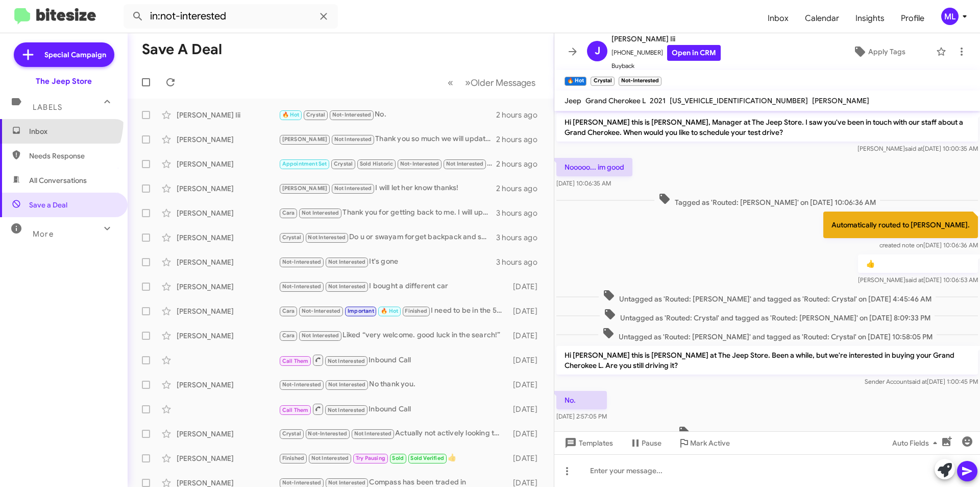  Describe the element at coordinates (951, 16) in the screenshot. I see `button: ML` at that location.